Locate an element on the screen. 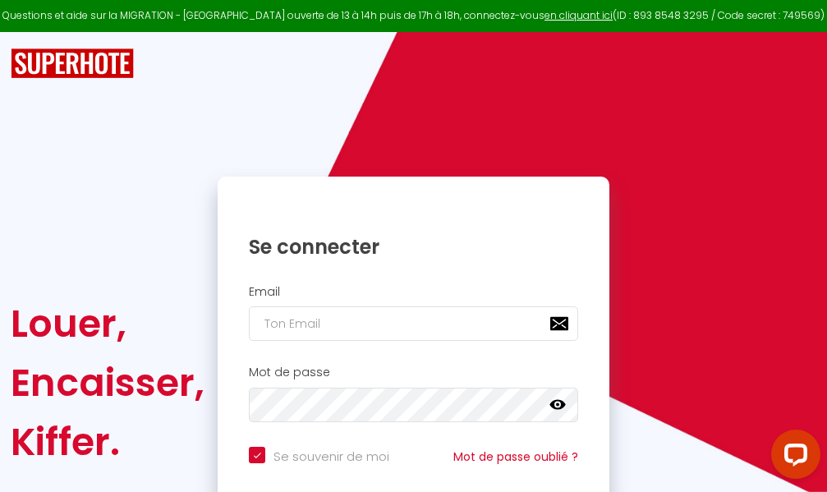 The image size is (827, 492). div: Encaisser, is located at coordinates (108, 383).